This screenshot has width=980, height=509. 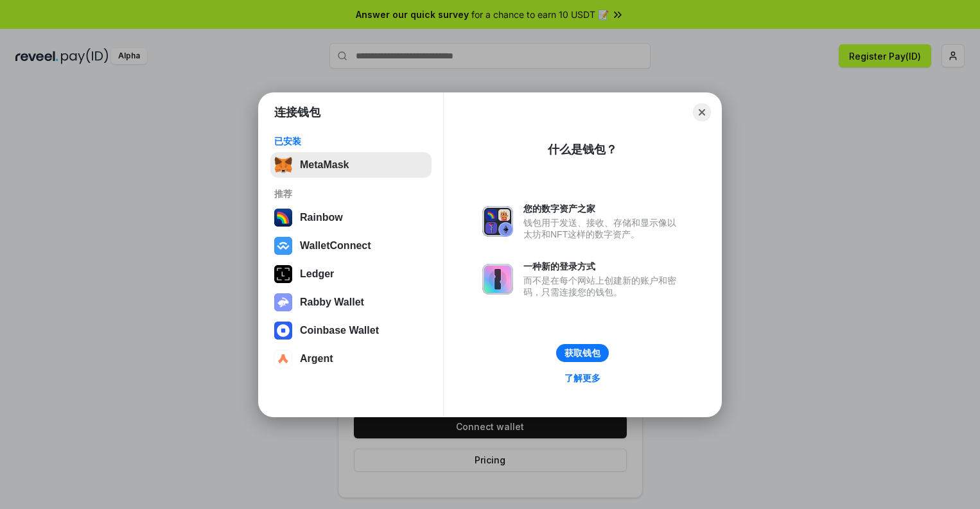 I want to click on button: 获取钱包, so click(x=582, y=353).